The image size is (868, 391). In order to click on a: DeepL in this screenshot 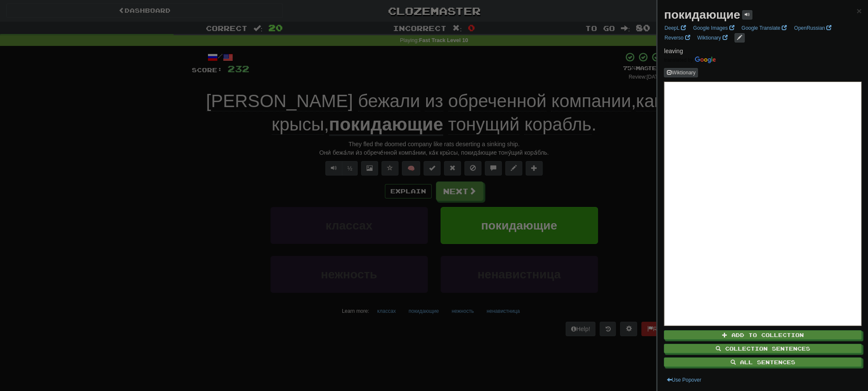, I will do `click(675, 28)`.